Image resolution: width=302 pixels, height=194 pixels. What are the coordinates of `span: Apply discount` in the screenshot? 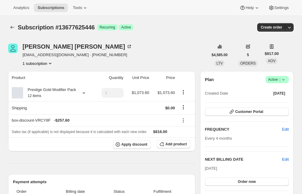 It's located at (134, 145).